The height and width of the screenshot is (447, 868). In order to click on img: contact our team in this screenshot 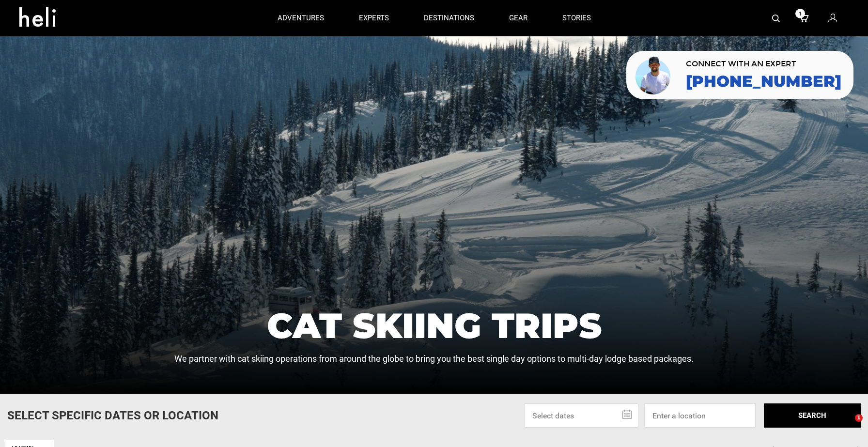, I will do `click(654, 75)`.